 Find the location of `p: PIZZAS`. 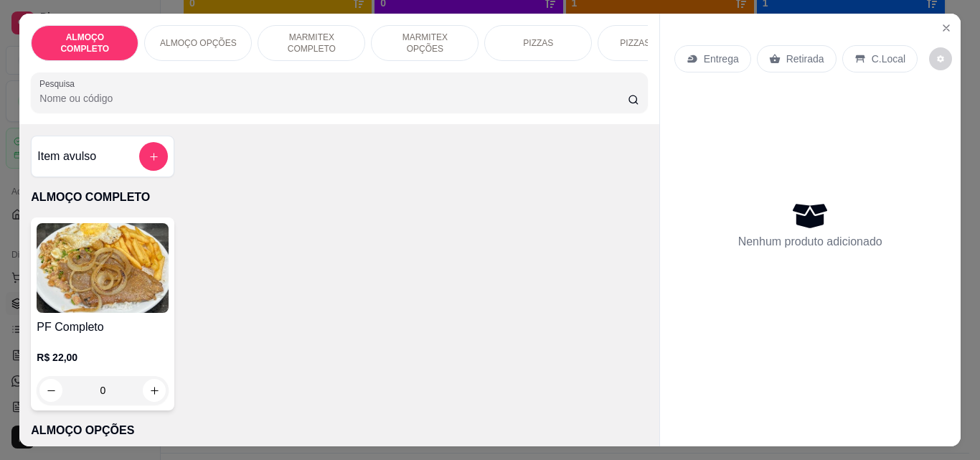

p: PIZZAS is located at coordinates (538, 43).